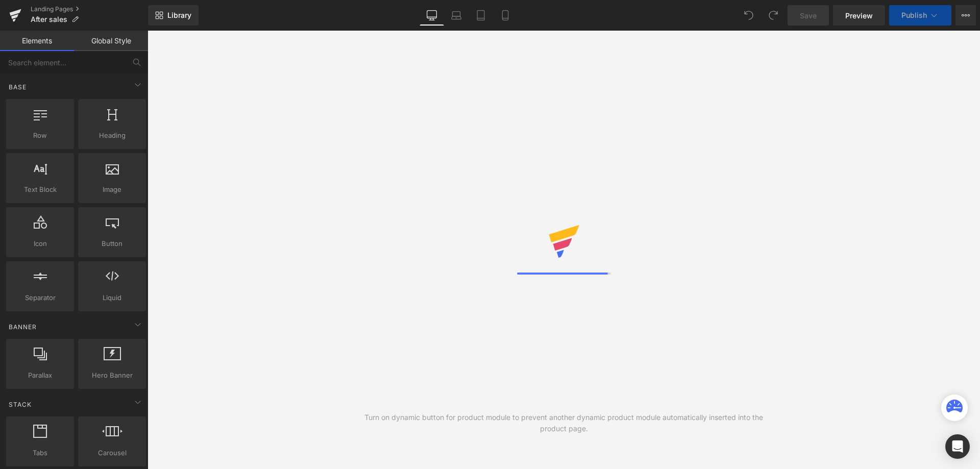 Image resolution: width=980 pixels, height=469 pixels. I want to click on span: Save, so click(808, 15).